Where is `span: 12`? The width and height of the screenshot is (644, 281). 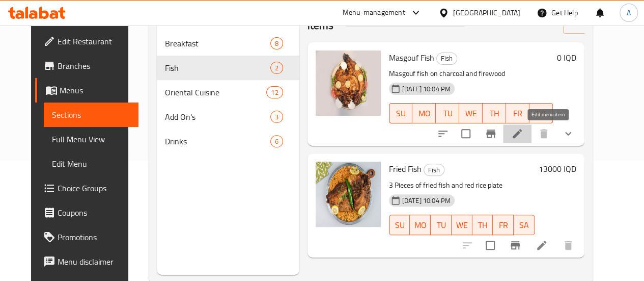 span: 12 is located at coordinates (274, 92).